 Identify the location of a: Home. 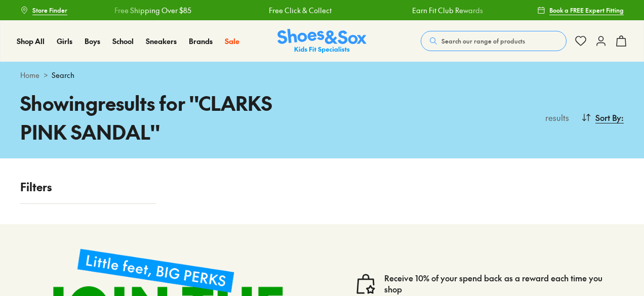
(30, 75).